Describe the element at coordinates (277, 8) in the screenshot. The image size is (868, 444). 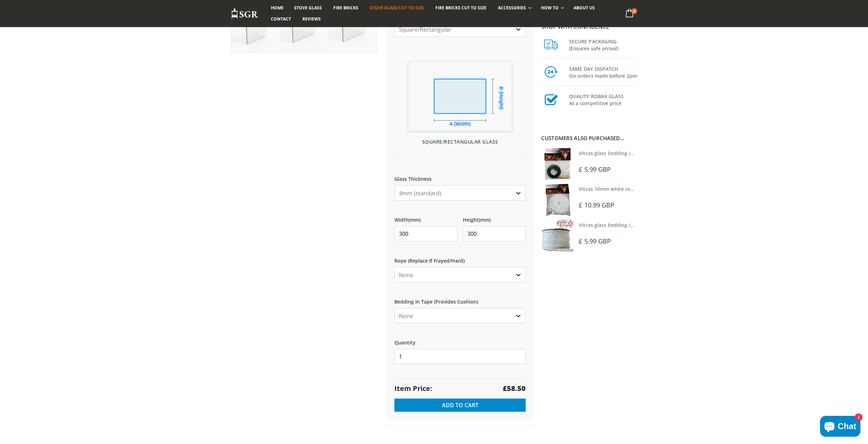
I see `a: Home` at that location.